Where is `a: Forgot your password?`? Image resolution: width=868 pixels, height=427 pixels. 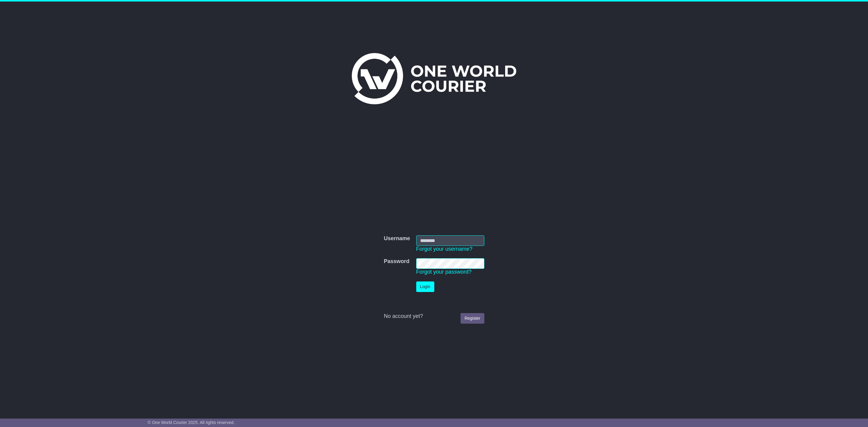
a: Forgot your password? is located at coordinates (444, 272).